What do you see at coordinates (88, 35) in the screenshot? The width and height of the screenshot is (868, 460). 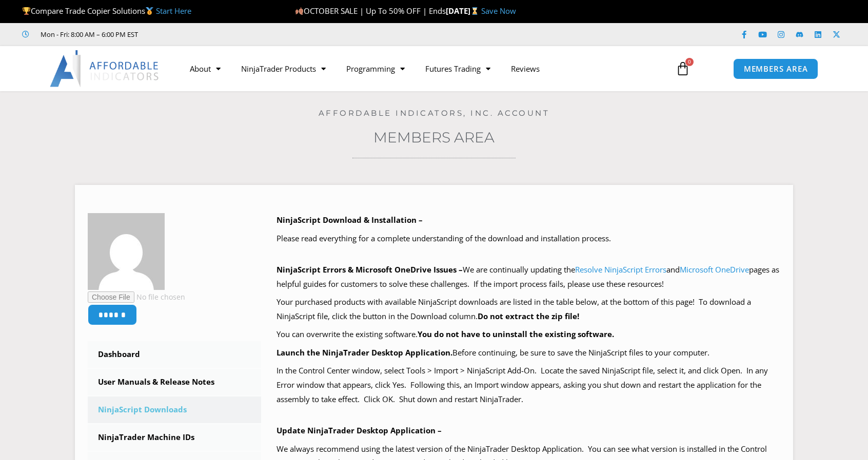 I see `span: Mon - Fri: 8:00 AM – 6:00 PM EST` at bounding box center [88, 35].